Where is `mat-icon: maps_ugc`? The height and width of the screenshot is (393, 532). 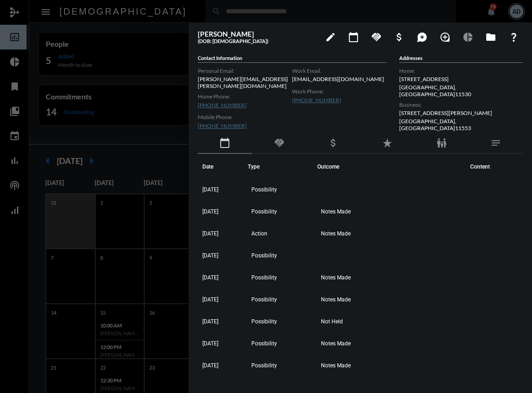 mat-icon: maps_ugc is located at coordinates (422, 37).